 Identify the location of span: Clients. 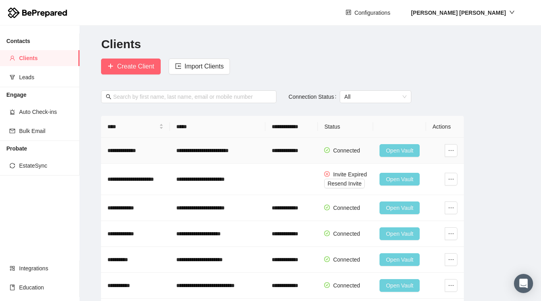
(46, 58).